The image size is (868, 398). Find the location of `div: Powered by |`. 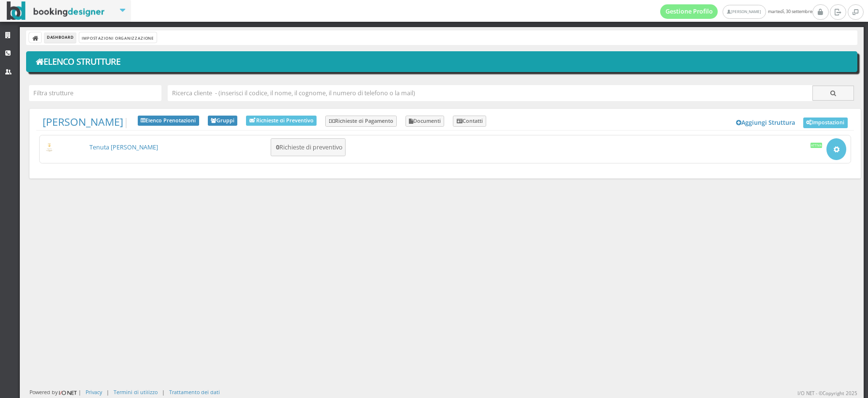

div: Powered by | is located at coordinates (55, 392).